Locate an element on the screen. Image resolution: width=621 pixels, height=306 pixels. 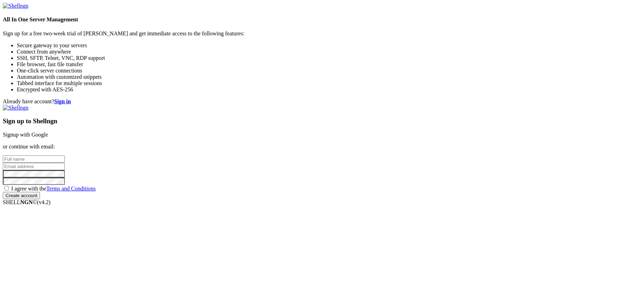
input: Email address is located at coordinates (34, 166).